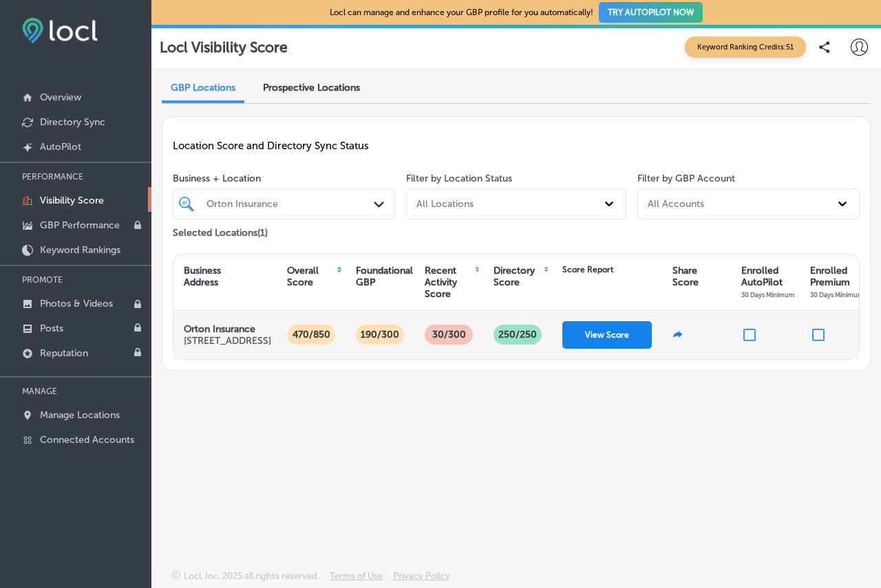 The height and width of the screenshot is (588, 881). I want to click on div: Enrolled AutoPilot, so click(769, 282).